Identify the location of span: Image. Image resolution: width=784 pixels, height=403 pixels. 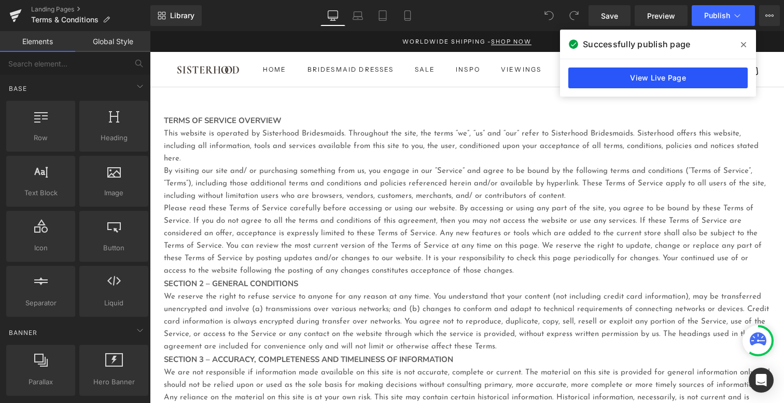
(114, 192).